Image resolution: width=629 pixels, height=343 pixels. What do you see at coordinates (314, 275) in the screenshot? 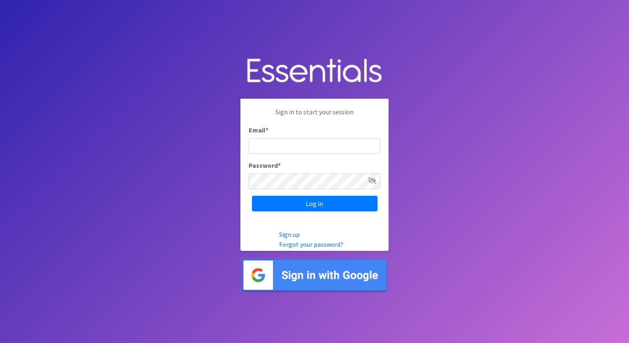
I see `img: Sign in with Google` at bounding box center [314, 275].